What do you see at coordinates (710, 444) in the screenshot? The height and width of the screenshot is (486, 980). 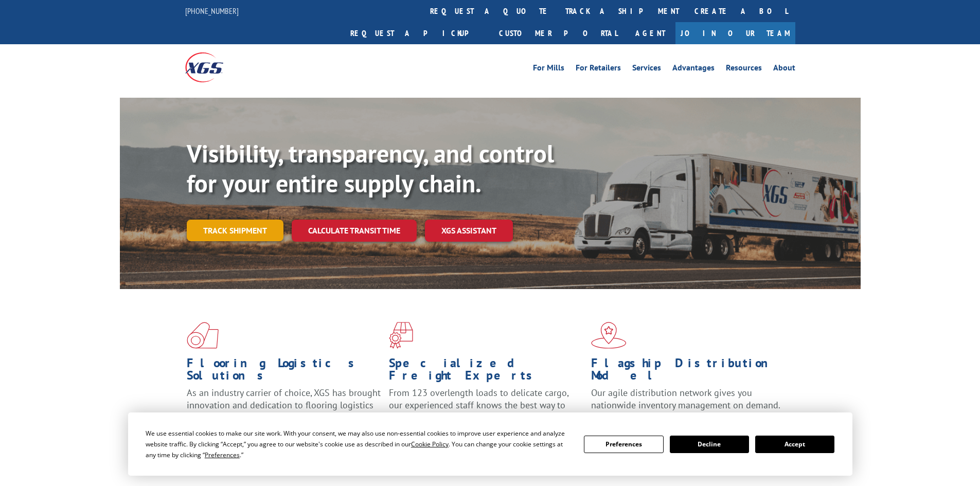 I see `button: Decline` at bounding box center [710, 444].